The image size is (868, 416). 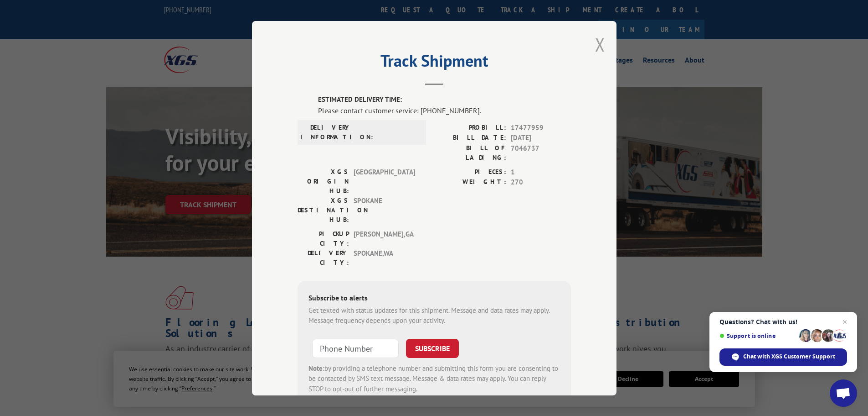 What do you see at coordinates (384, 257) in the screenshot?
I see `span: SPOKANE , WA` at bounding box center [384, 257].